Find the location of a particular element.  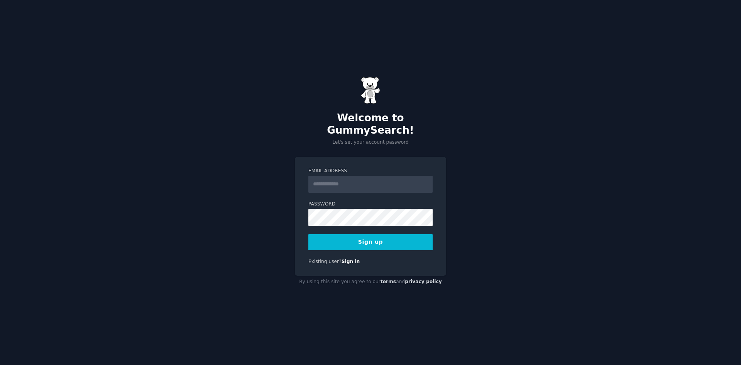

span: Existing user? is located at coordinates (325, 261).